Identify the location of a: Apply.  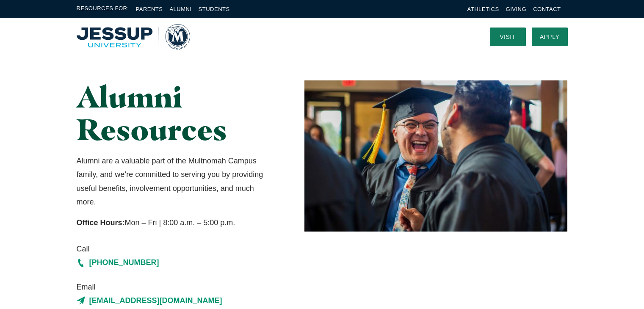
(550, 37).